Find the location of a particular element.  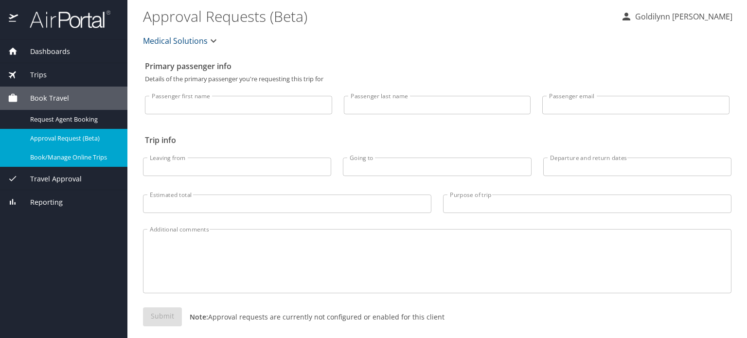

span: Travel Approval is located at coordinates (50, 179).